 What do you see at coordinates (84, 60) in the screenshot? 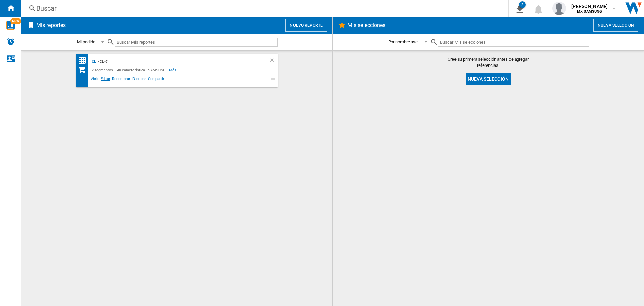
I see `div: Matriz de precios` at bounding box center [84, 60].